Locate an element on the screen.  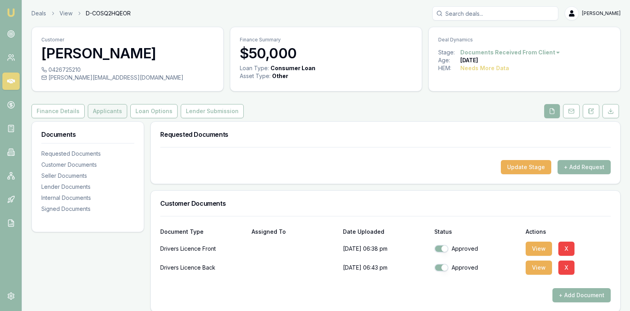
button: Loan Options is located at coordinates (154, 111).